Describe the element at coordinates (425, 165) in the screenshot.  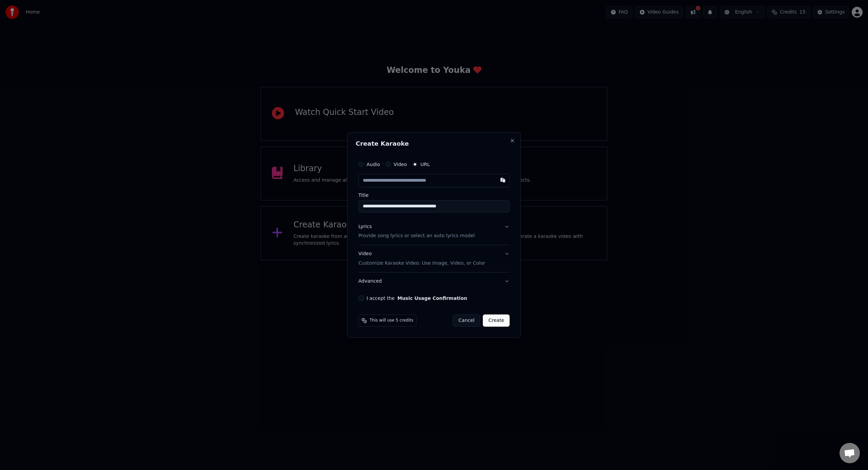
I see `label: URL` at that location.